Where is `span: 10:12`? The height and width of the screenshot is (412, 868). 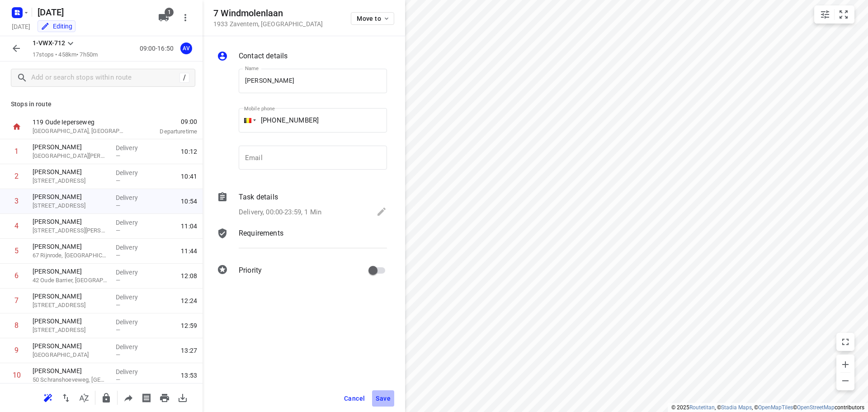 span: 10:12 is located at coordinates (189, 152).